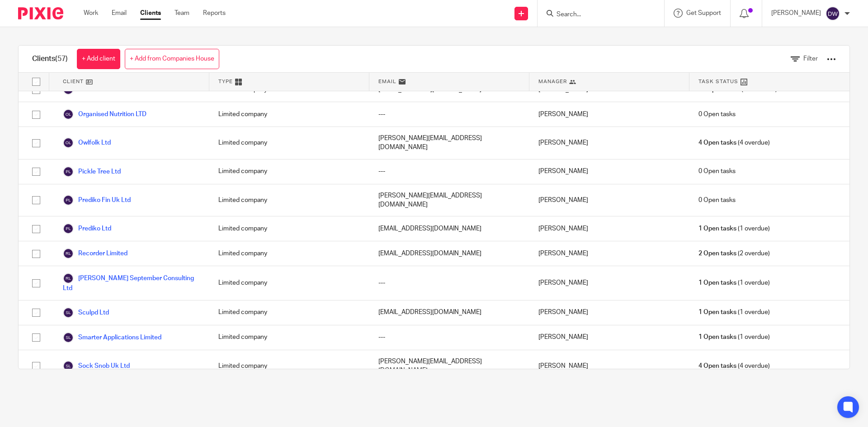 The height and width of the screenshot is (427, 868). I want to click on input: Select all, so click(36, 82).